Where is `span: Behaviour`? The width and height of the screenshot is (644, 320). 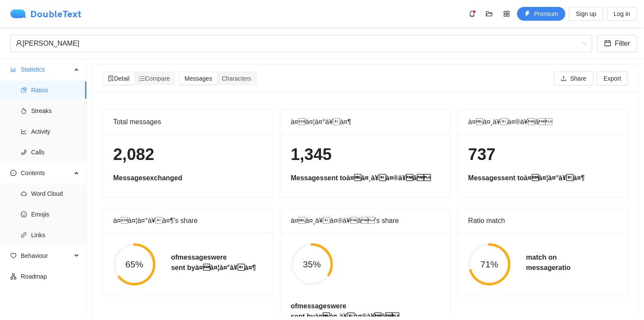 span: Behaviour is located at coordinates (46, 256).